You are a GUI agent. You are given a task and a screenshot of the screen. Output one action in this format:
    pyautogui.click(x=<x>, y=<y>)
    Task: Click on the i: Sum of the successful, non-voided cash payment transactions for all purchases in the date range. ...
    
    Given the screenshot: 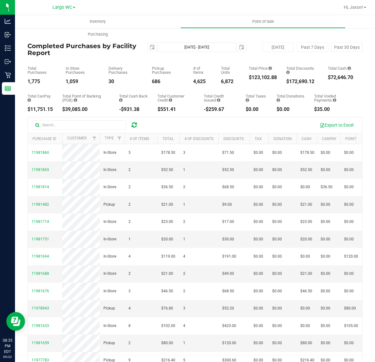 What is the action you would take?
    pyautogui.click(x=349, y=68)
    